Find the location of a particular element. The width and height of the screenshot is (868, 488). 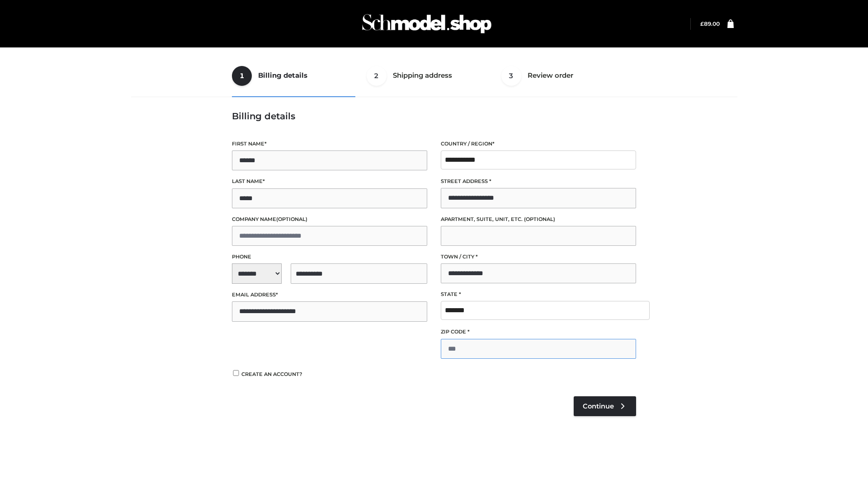

span: Create an account? is located at coordinates (272, 374).